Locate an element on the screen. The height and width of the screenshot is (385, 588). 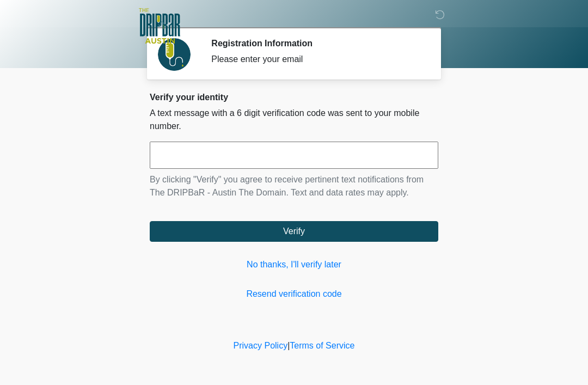
p: A text message with a 6 digit verification code was sent to your mobile number. is located at coordinates (294, 120).